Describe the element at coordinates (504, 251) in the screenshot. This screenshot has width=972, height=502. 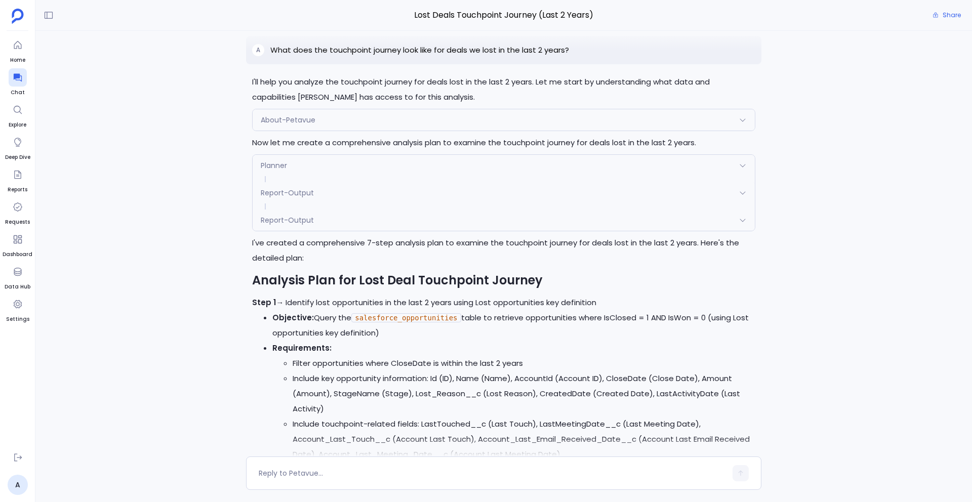
I see `p: I've created a comprehensive 7-step analysis plan to examine the touchpoint journey for deals los...` at that location.